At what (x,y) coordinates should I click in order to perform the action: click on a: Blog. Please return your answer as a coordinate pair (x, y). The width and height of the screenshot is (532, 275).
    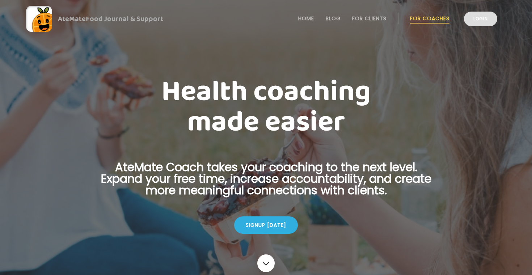
    Looking at the image, I should click on (333, 18).